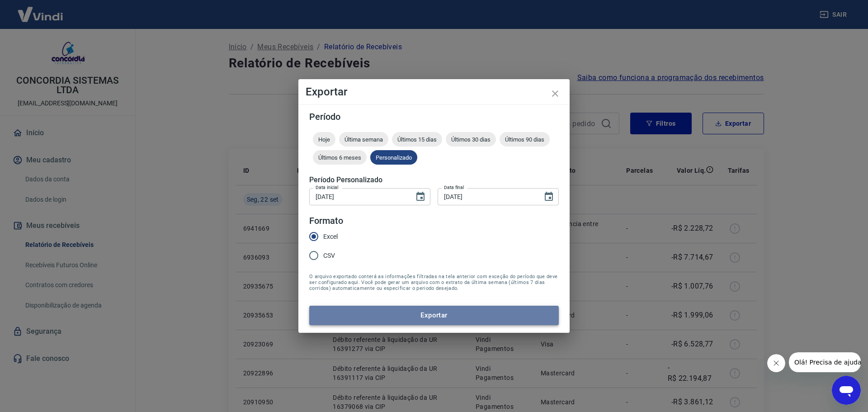  I want to click on div: Últimos 15 dias, so click(417, 139).